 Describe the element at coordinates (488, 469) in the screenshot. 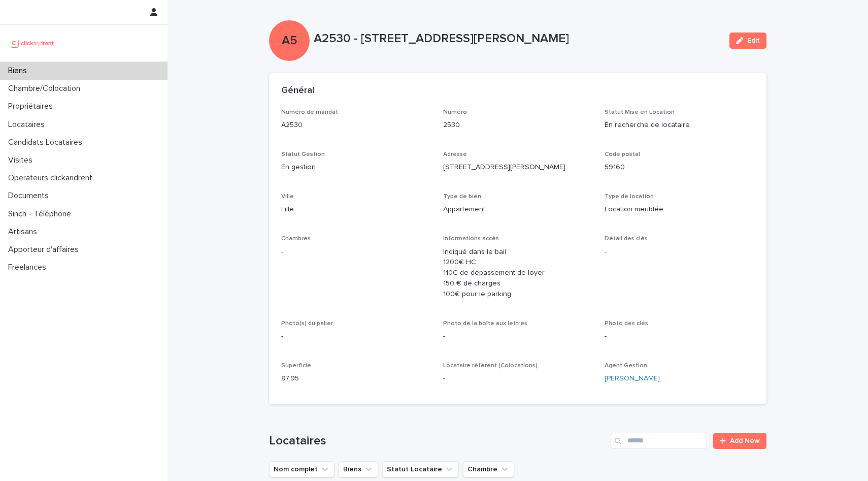

I see `button: Chambre` at that location.